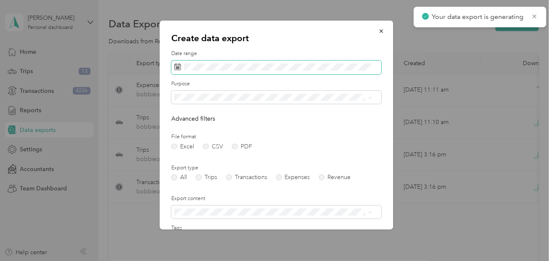  Describe the element at coordinates (276, 84) in the screenshot. I see `label: Purpose` at that location.